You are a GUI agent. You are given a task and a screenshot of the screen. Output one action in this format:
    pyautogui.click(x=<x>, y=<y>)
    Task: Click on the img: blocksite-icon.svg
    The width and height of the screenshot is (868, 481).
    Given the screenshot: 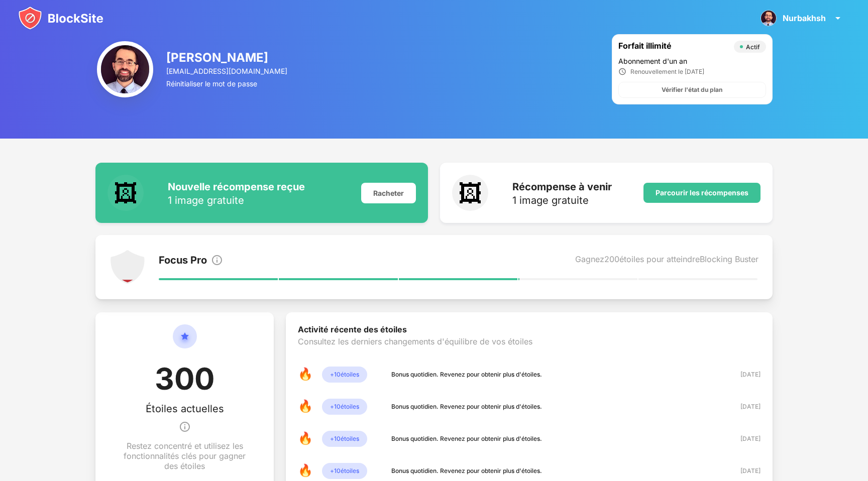 What is the action you would take?
    pyautogui.click(x=61, y=18)
    